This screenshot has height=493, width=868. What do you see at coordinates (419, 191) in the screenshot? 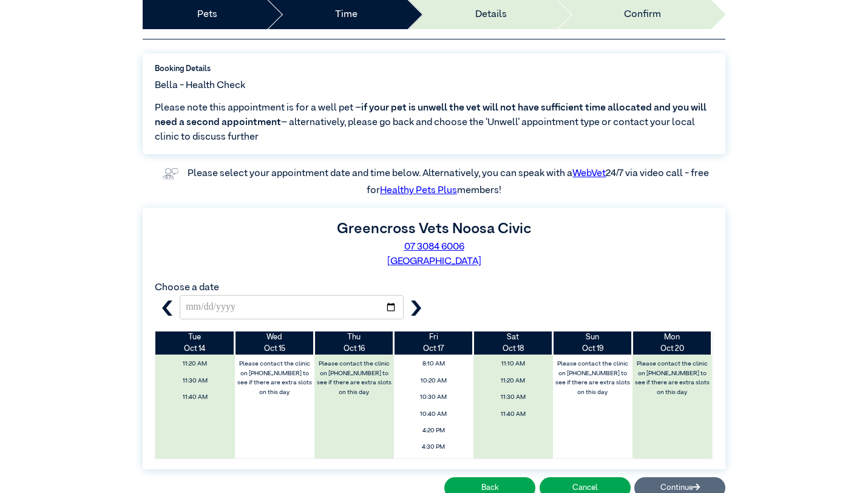
I see `a: Healthy Pets Plus` at bounding box center [419, 191].